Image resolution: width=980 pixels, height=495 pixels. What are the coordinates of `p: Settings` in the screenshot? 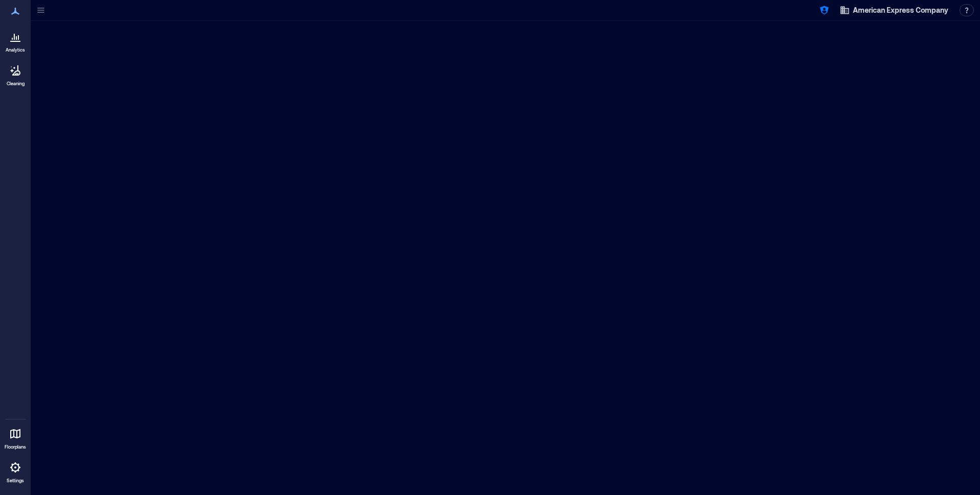 It's located at (16, 480).